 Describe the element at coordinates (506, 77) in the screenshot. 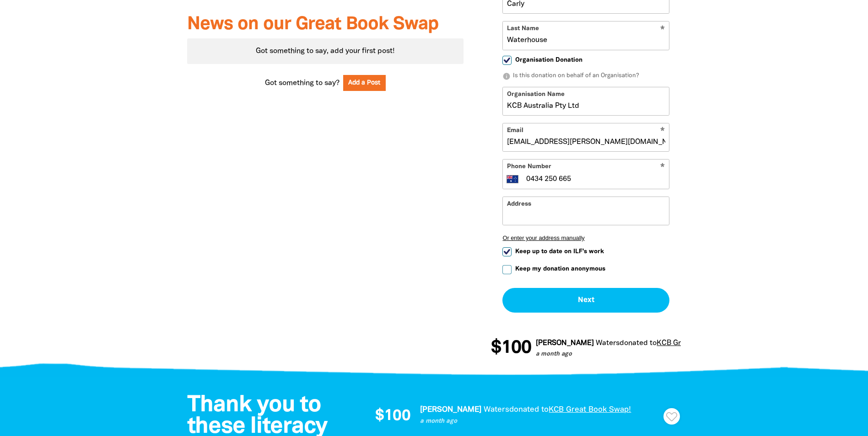

I see `i: info` at that location.